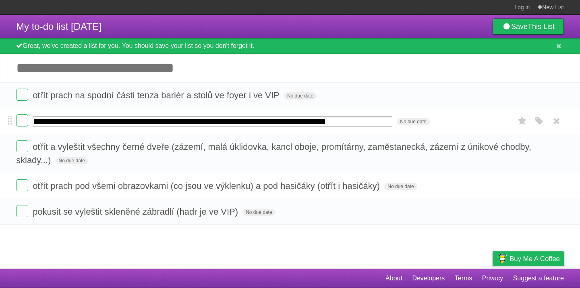  I want to click on b: This List, so click(541, 27).